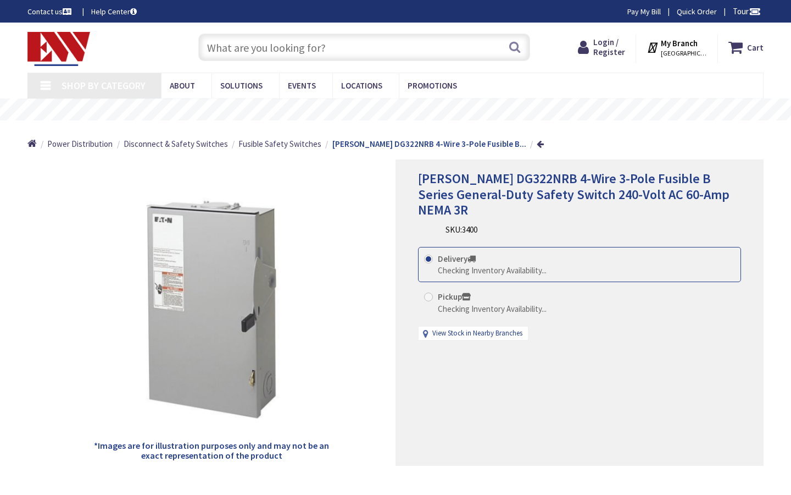 This screenshot has height=495, width=791. I want to click on a: Quick Order, so click(697, 12).